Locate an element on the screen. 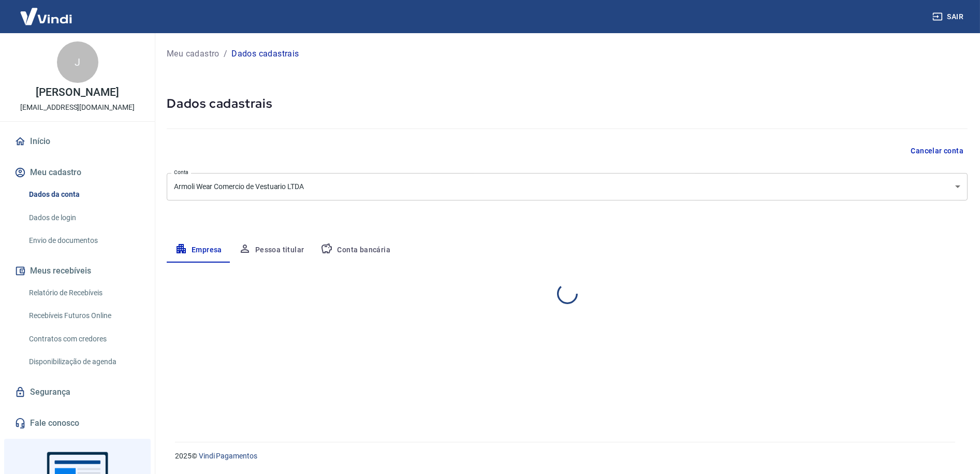 The width and height of the screenshot is (980, 474). button: Sair is located at coordinates (949, 16).